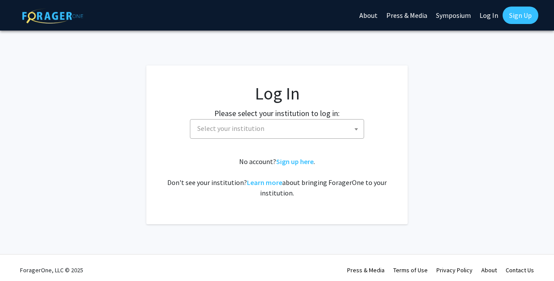  What do you see at coordinates (454, 270) in the screenshot?
I see `a: Privacy Policy` at bounding box center [454, 270].